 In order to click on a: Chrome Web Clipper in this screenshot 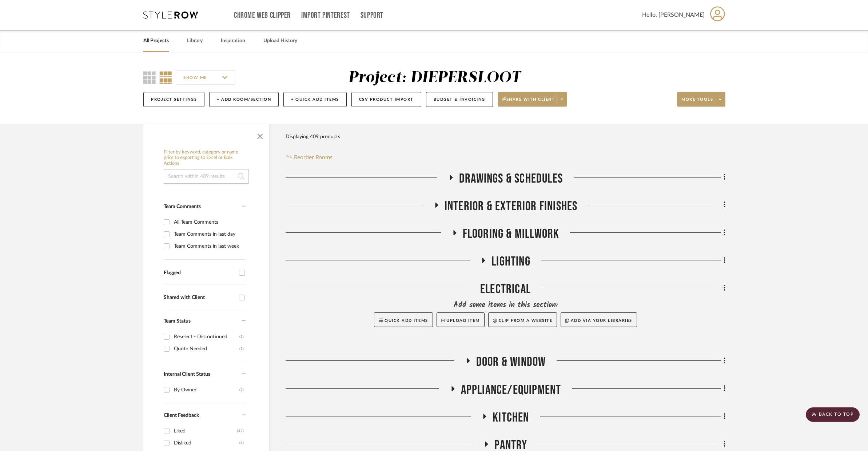, I will do `click(262, 15)`.